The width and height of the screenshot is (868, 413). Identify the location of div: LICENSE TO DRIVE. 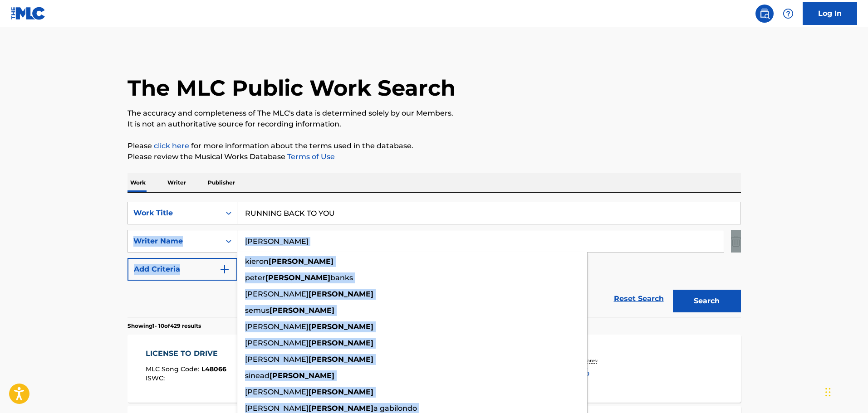
(186, 354).